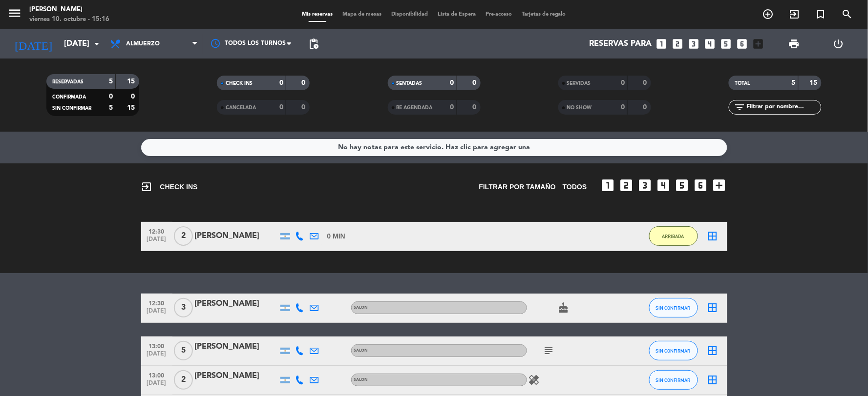  I want to click on i: power_settings_new, so click(838, 44).